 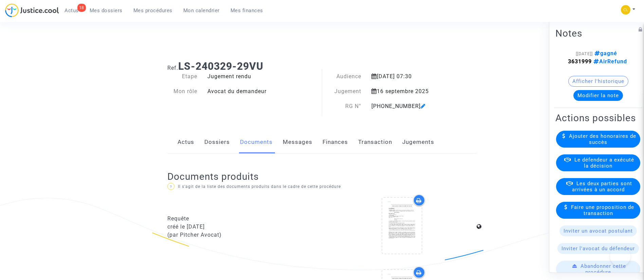 What do you see at coordinates (603, 269) in the screenshot?
I see `span: Abandonner cette procédure` at bounding box center [603, 269].